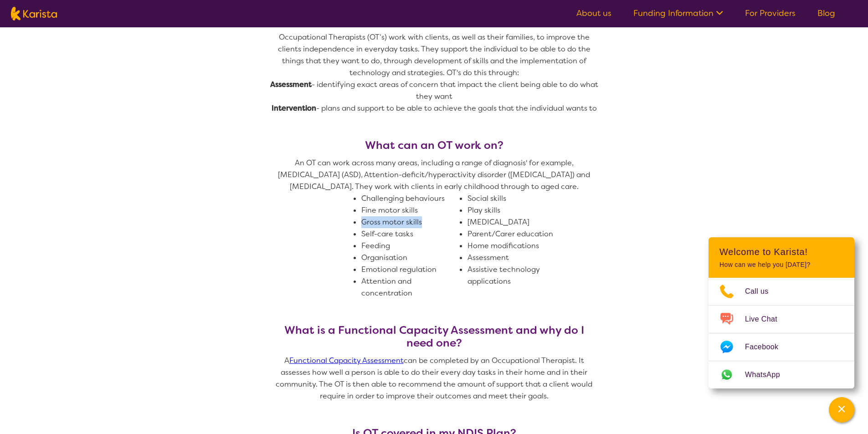 The height and width of the screenshot is (434, 868). I want to click on span: Facebook, so click(766, 347).